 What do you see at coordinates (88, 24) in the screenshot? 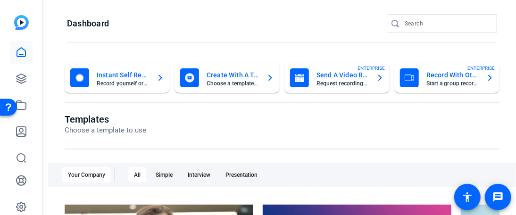
I see `h1: Dashboard` at bounding box center [88, 24].